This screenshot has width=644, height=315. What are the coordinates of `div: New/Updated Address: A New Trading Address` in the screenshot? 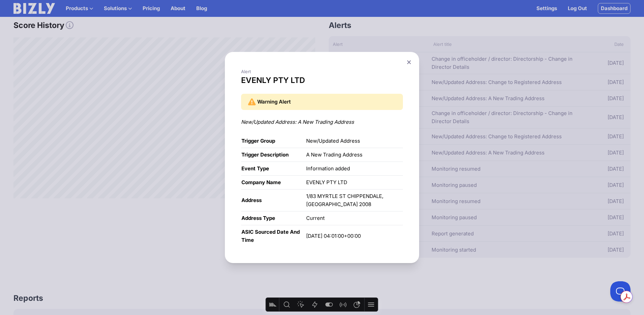 It's located at (322, 122).